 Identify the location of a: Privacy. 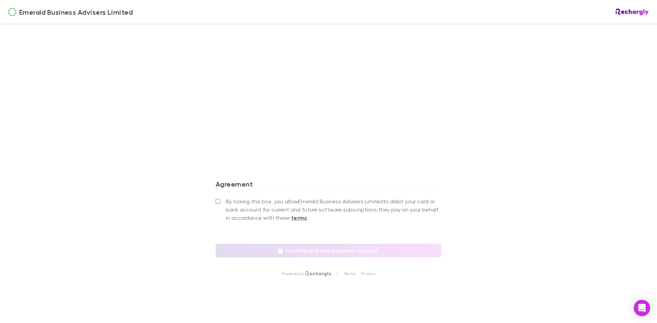
(368, 274).